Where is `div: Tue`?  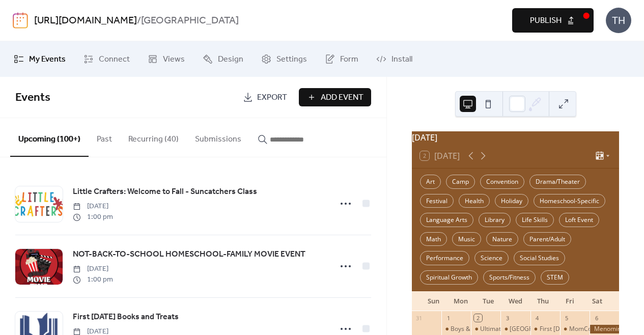 div: Tue is located at coordinates (488, 301).